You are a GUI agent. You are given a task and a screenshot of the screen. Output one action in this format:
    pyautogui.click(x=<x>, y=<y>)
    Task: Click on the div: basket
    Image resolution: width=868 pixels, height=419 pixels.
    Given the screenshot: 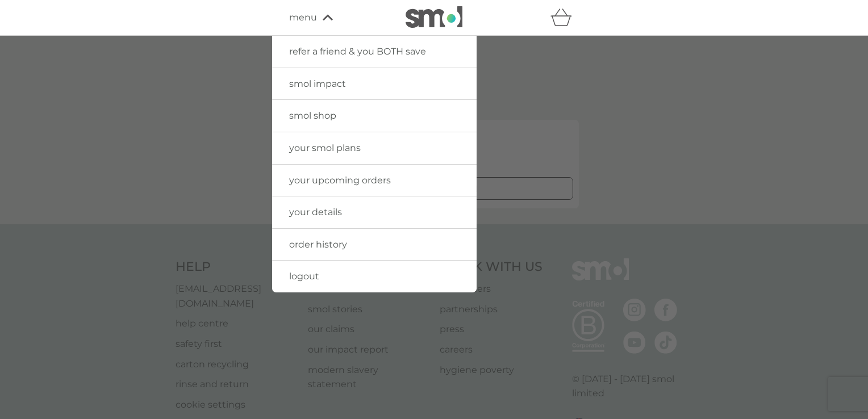 What is the action you would take?
    pyautogui.click(x=565, y=17)
    